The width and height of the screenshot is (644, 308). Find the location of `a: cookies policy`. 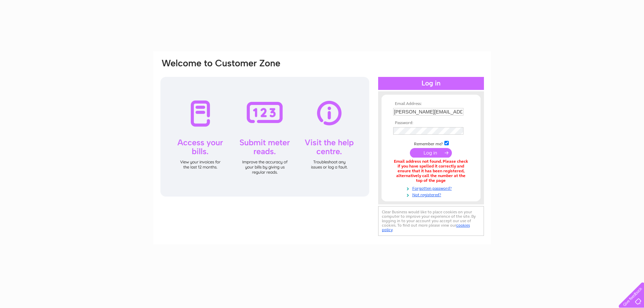

a: cookies policy is located at coordinates (426, 227).